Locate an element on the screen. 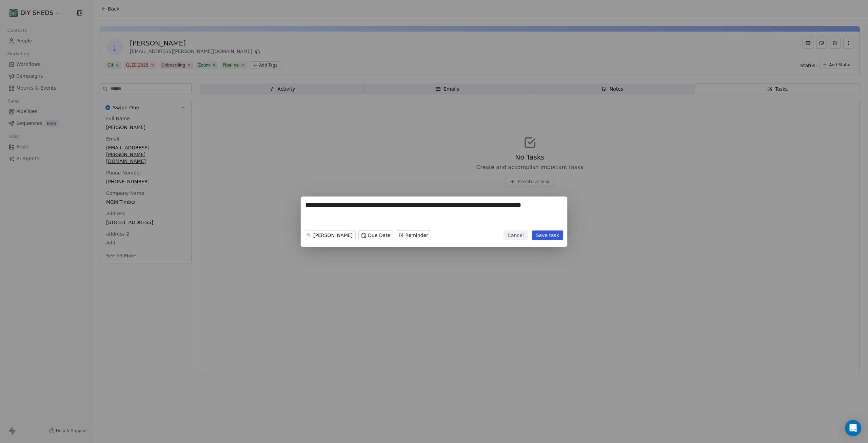  span: Due Date is located at coordinates (379, 235).